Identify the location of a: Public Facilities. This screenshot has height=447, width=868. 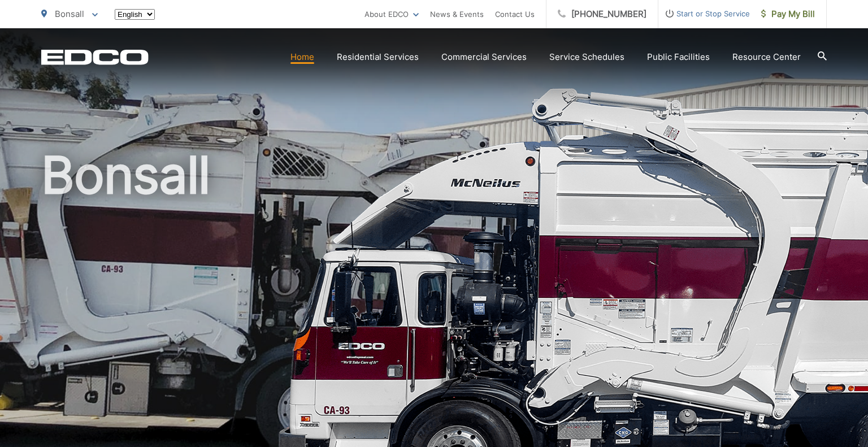
(678, 57).